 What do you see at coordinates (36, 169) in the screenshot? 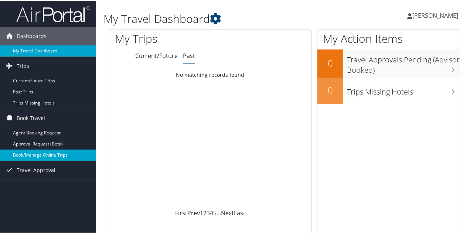
I see `span: Travel Approval` at bounding box center [36, 169].